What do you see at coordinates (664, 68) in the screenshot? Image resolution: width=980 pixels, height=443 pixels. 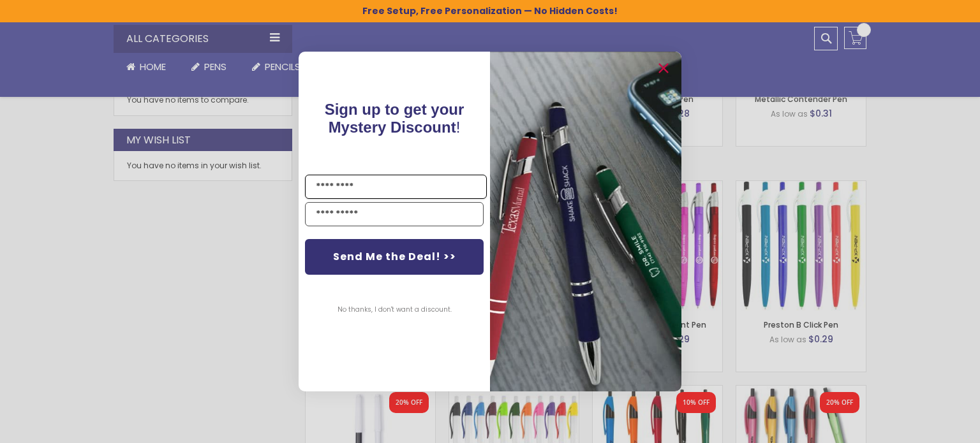 I see `button: Close dialog` at bounding box center [664, 68].